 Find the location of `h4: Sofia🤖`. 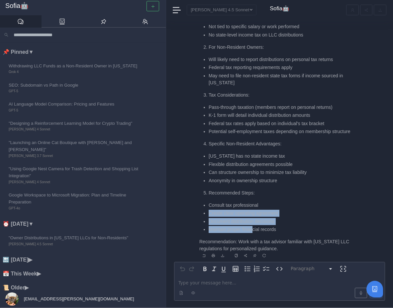

h4: Sofia🤖 is located at coordinates (279, 9).